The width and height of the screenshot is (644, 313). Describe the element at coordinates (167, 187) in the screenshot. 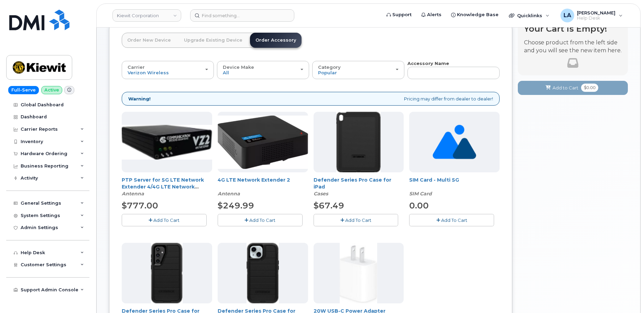

I see `div: PTP Server for 5G LTE Network Extender 4/4G LTE Network Extender 3` at that location.